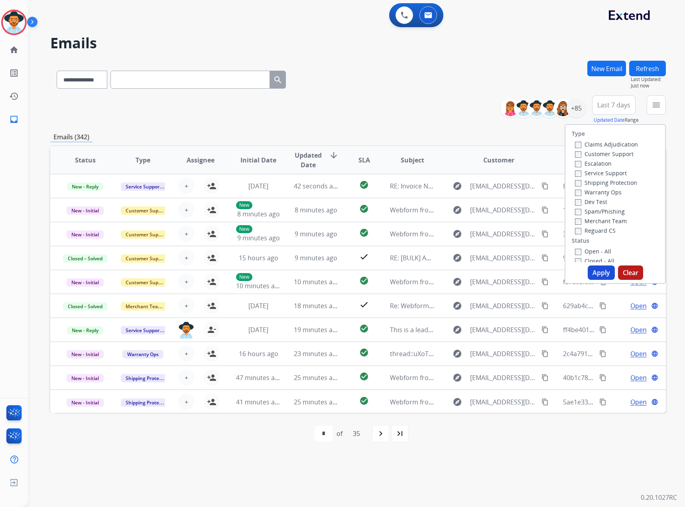 This screenshot has height=507, width=685. I want to click on label: Status, so click(581, 241).